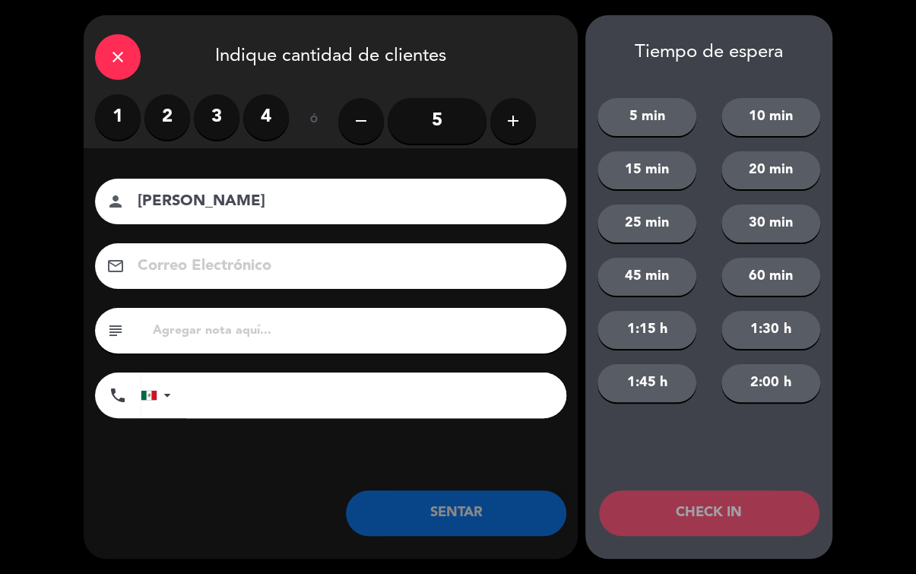 This screenshot has width=916, height=574. Describe the element at coordinates (513, 121) in the screenshot. I see `i: add` at that location.